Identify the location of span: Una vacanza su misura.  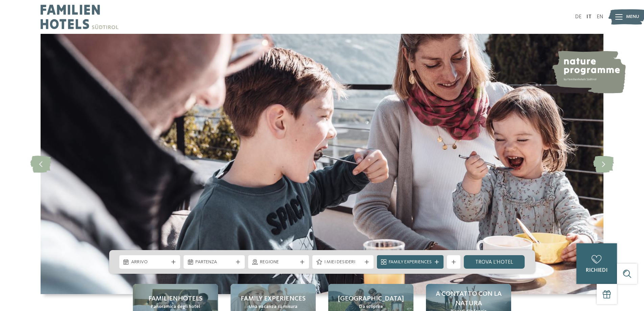
(273, 307).